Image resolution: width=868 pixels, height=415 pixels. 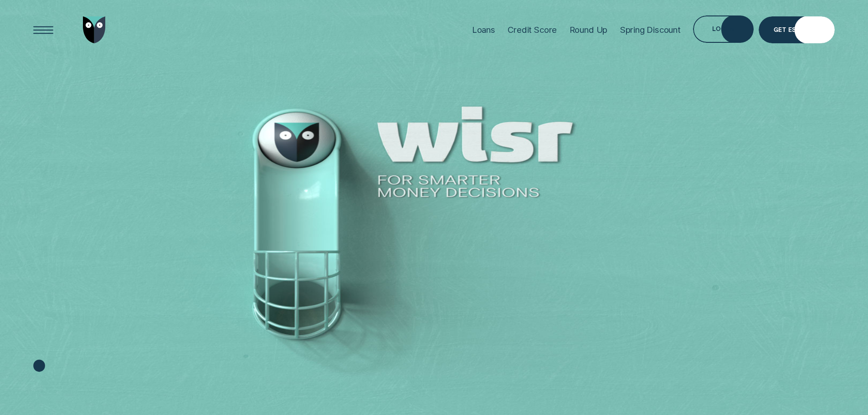 What do you see at coordinates (650, 30) in the screenshot?
I see `div: Spring Discount` at bounding box center [650, 30].